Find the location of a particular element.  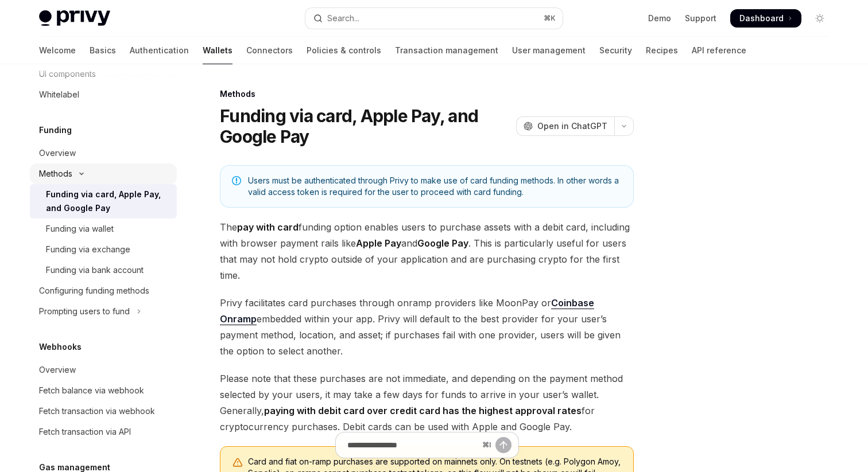

a: Fetch balance via webhook is located at coordinates (103, 391).